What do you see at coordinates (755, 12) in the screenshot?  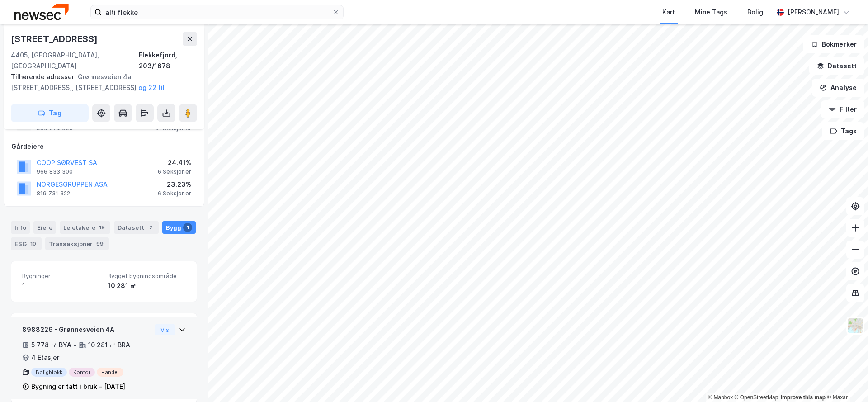 I see `div: Bolig` at bounding box center [755, 12].